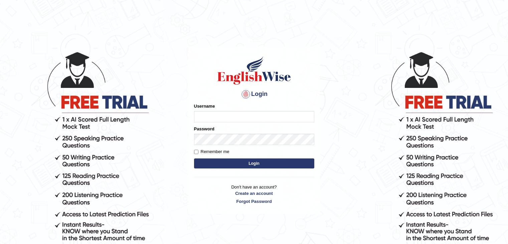 This screenshot has height=244, width=508. Describe the element at coordinates (254, 201) in the screenshot. I see `a: Forgot Password` at that location.